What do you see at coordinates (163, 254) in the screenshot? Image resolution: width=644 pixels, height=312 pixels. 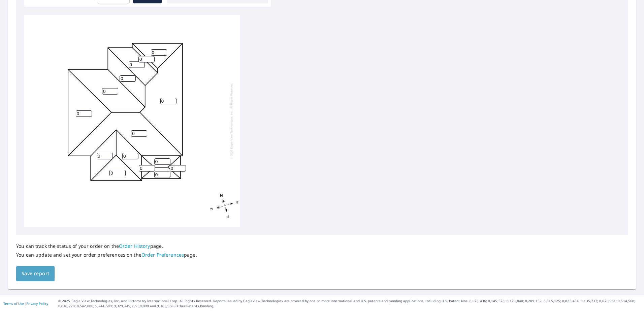 I see `a: Order Preferences` at bounding box center [163, 254].